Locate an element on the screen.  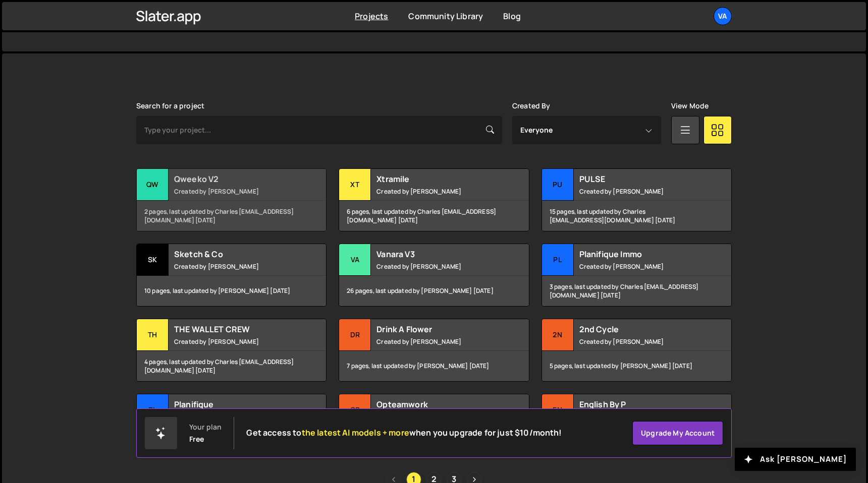
h2: Get access to when you upgrade for just $10/month! is located at coordinates (404, 432).